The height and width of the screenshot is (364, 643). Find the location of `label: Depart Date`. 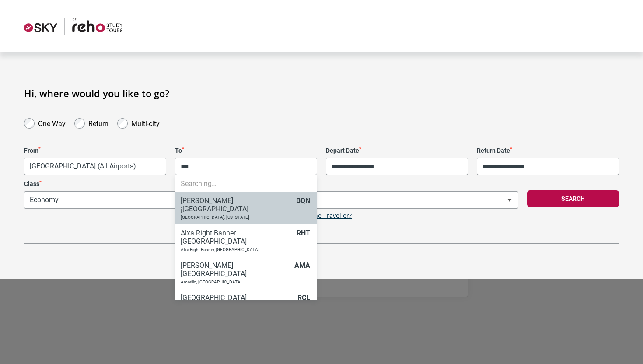

label: Depart Date is located at coordinates (396, 150).